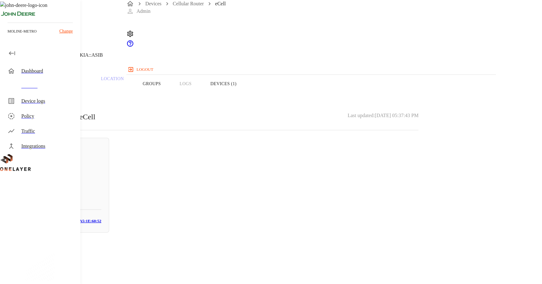  What do you see at coordinates (223, 84) in the screenshot?
I see `button: Devices (1)` at bounding box center [223, 84].